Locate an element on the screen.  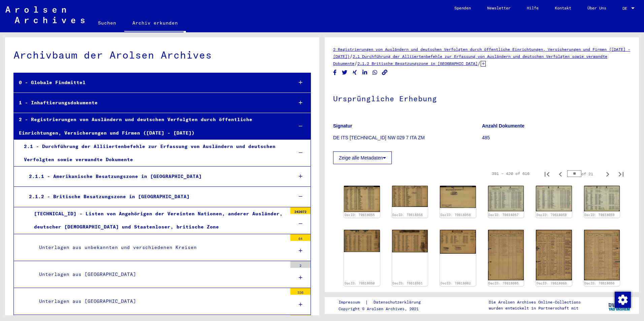
a: 2 Registrierungen von Ausländern und deutschen Verfolgten durch öffentliche Einrichtungen, Versic... is located at coordinates (481, 53).